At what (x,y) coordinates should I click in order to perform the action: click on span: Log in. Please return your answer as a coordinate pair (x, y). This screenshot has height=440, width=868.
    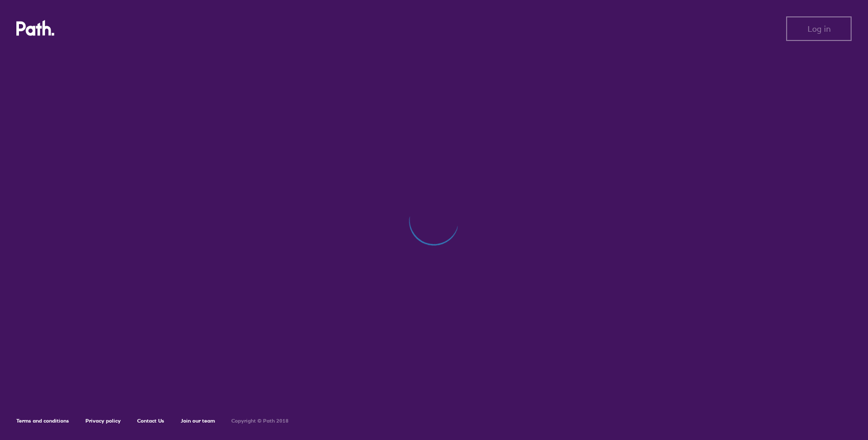
    Looking at the image, I should click on (819, 29).